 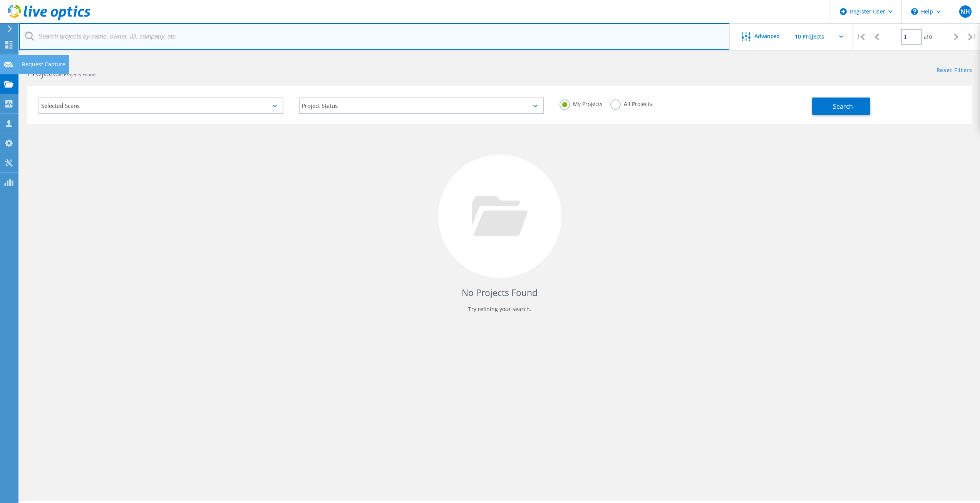 What do you see at coordinates (500, 292) in the screenshot?
I see `h4: No Projects Found` at bounding box center [500, 292].